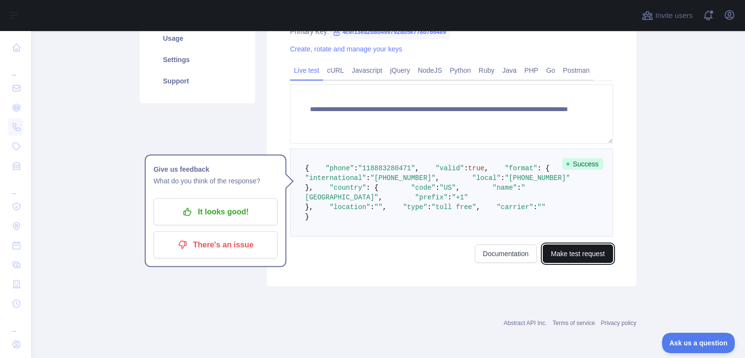 The image size is (745, 358). I want to click on span: true, so click(476, 168).